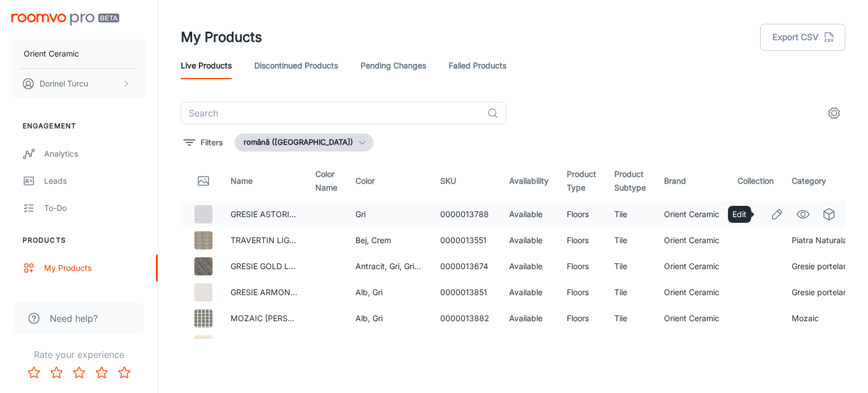  What do you see at coordinates (95, 295) in the screenshot?
I see `div: Update Products` at bounding box center [95, 295].